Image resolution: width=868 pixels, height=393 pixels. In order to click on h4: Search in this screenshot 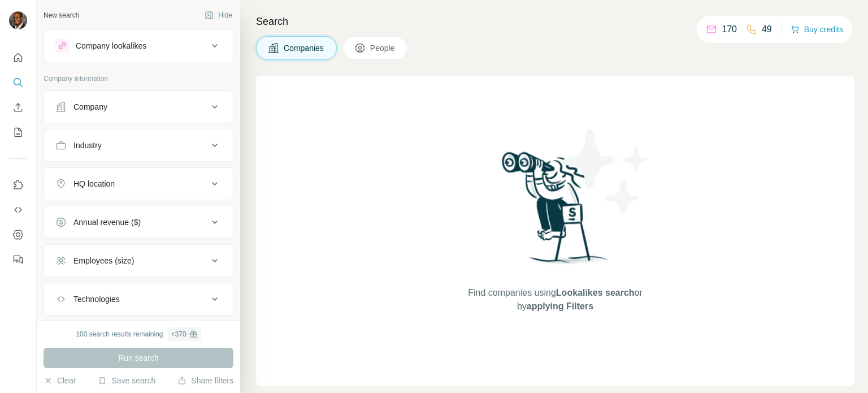, I will do `click(555, 21)`.